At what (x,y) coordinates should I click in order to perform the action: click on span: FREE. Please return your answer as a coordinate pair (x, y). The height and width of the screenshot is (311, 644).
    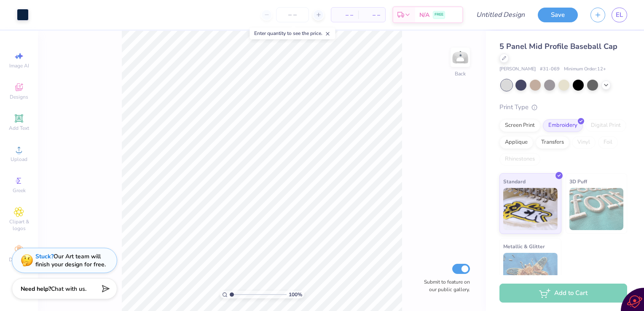
    Looking at the image, I should click on (439, 15).